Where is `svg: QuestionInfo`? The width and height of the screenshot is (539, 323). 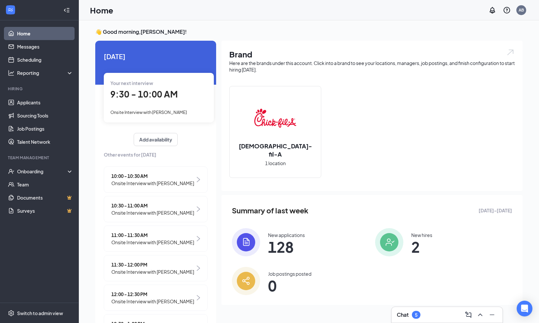
svg: QuestionInfo is located at coordinates (507, 10).